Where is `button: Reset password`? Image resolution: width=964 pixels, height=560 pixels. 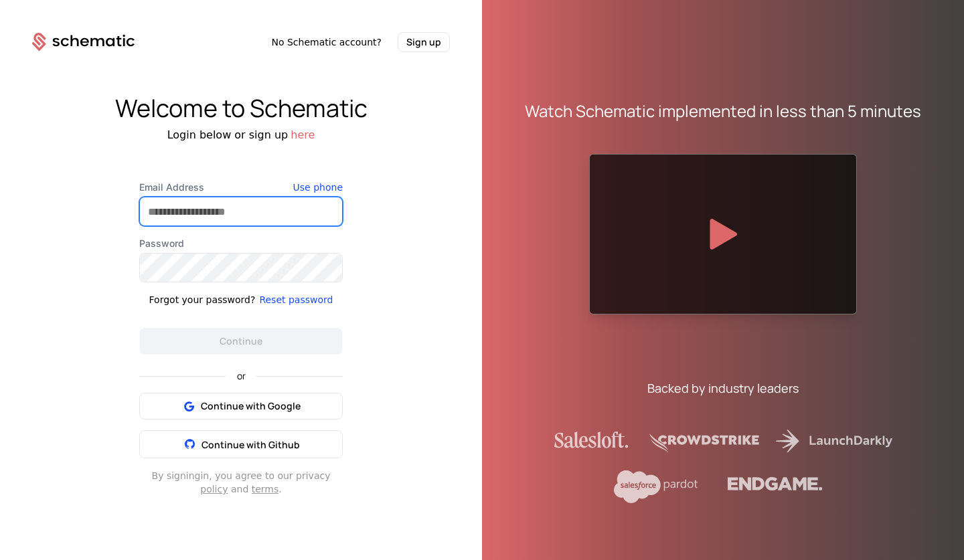 button: Reset password is located at coordinates (296, 300).